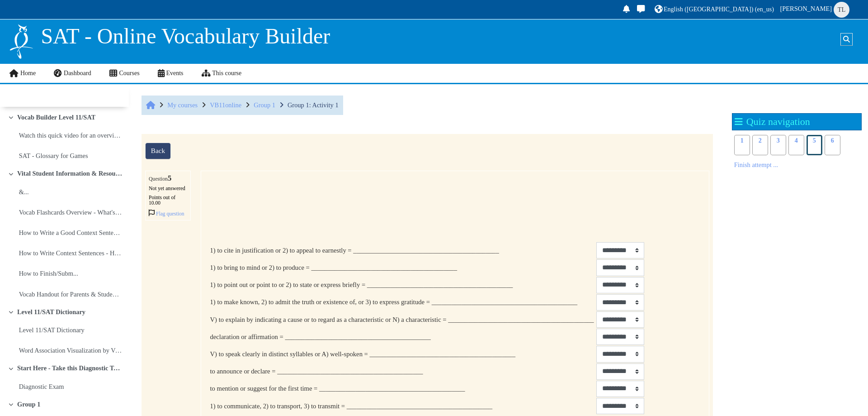  What do you see at coordinates (222, 73) in the screenshot?
I see `a: This course` at bounding box center [222, 73].